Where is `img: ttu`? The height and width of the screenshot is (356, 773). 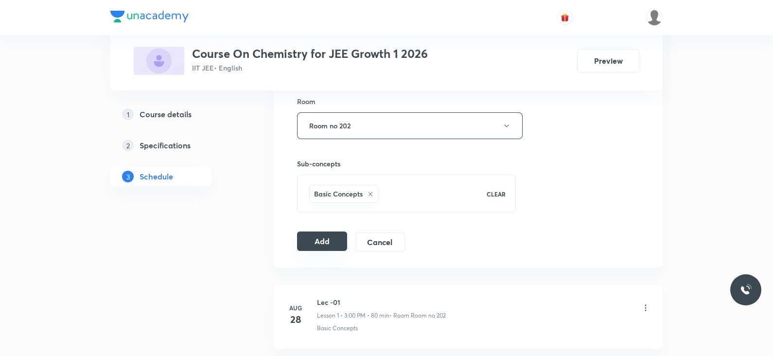 img: ttu is located at coordinates (746, 290).